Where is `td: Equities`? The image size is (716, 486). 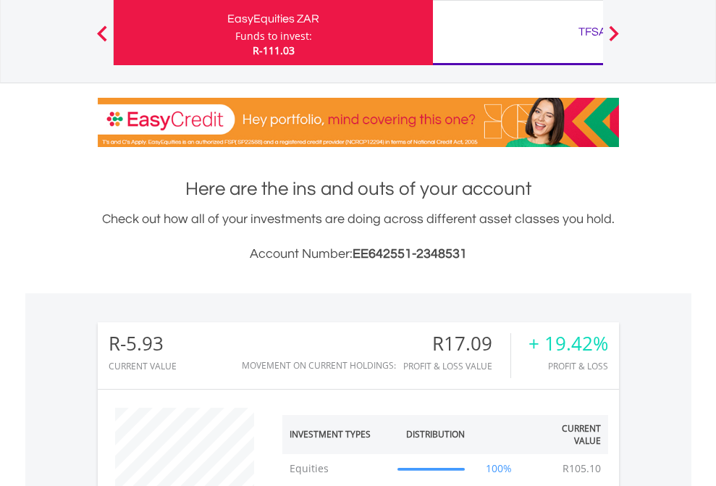
td: Equities is located at coordinates (336, 468).